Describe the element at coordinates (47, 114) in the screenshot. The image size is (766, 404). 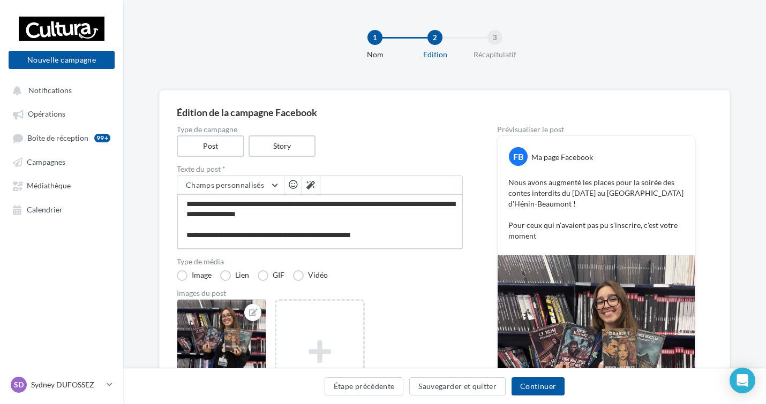
I see `span: Opérations` at that location.